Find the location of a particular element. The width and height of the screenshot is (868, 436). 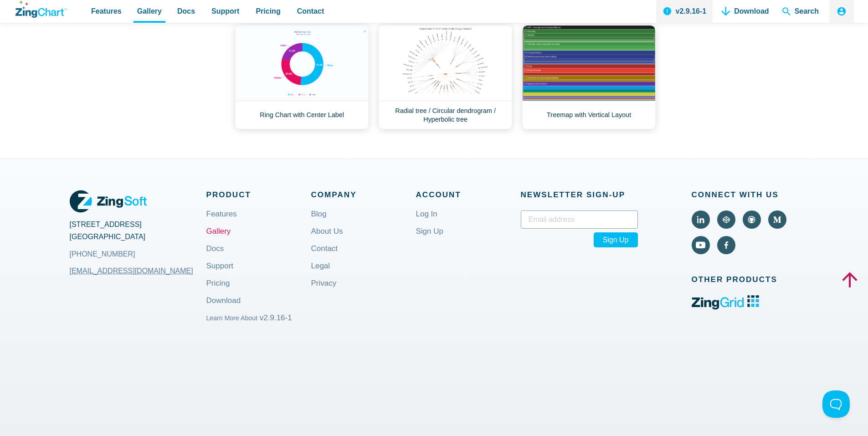

a: Blog is located at coordinates (319, 221).